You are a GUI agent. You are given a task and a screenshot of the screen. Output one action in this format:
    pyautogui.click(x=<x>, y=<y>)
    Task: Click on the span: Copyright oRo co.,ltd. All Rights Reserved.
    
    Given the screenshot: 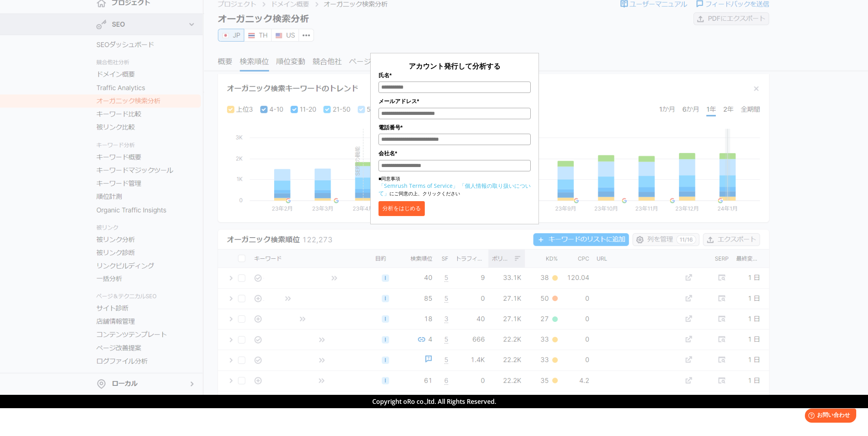 What is the action you would take?
    pyautogui.click(x=434, y=401)
    